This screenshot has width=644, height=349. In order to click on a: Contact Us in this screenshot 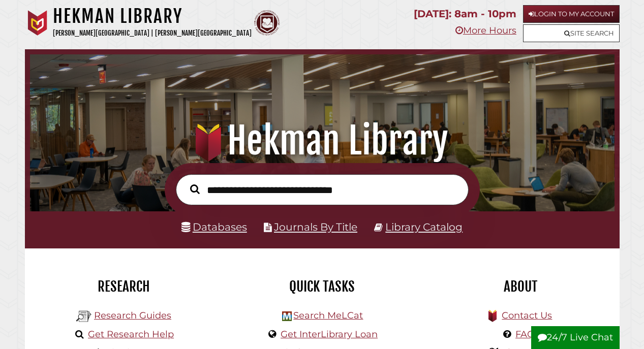, I will do `click(526, 316)`.